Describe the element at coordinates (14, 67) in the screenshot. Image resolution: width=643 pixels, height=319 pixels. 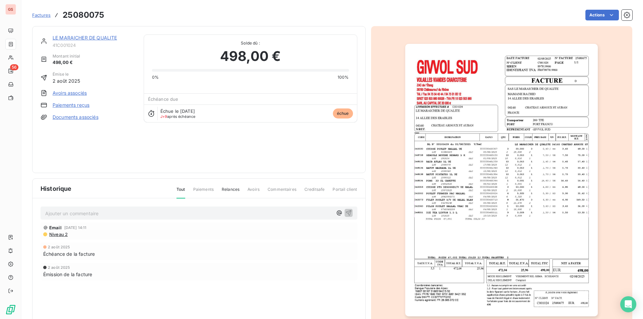
I see `span: 56` at that location.